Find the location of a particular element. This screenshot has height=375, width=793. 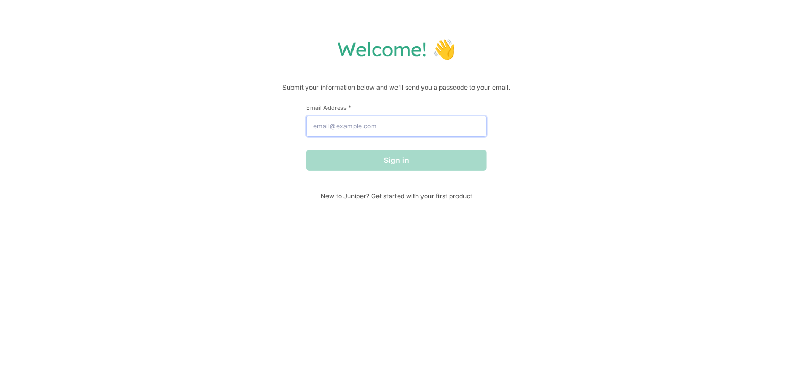

span: New to Juniper? Get started with your first product is located at coordinates (396, 196).